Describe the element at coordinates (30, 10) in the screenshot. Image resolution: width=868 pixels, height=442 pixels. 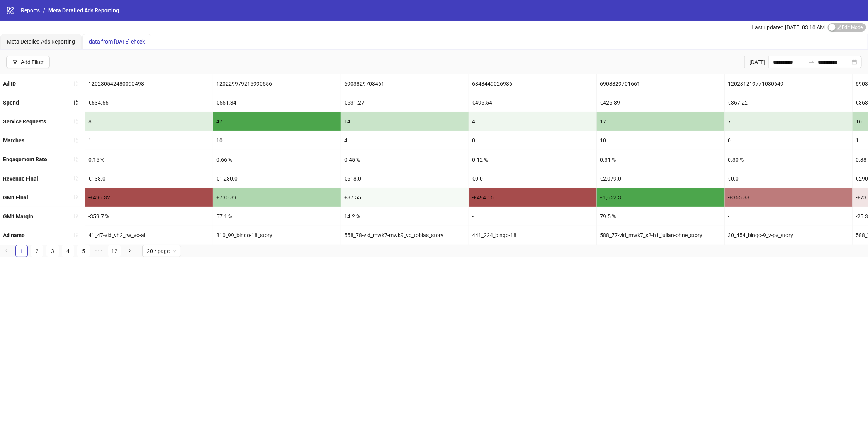
I see `a: Reports` at that location.